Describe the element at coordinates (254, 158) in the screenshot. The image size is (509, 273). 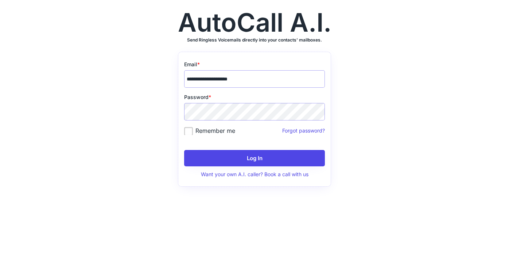
I see `button: Log In` at that location.